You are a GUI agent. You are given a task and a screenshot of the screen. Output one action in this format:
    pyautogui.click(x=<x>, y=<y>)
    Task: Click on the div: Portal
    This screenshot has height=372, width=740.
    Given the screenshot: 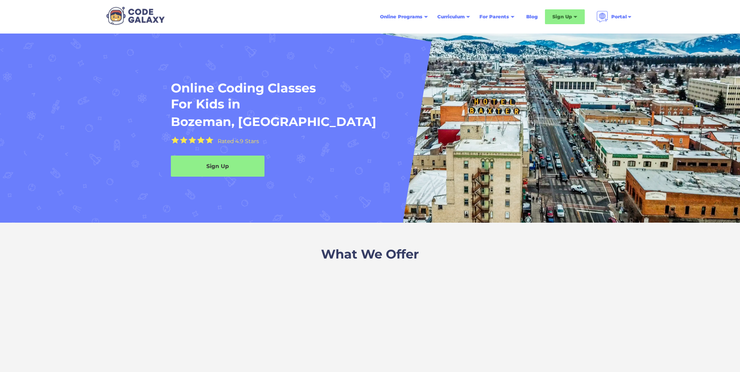 What is the action you would take?
    pyautogui.click(x=619, y=17)
    